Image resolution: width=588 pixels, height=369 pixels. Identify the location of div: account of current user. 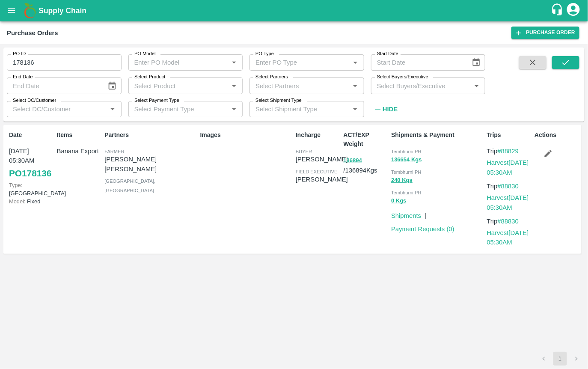
(573, 11).